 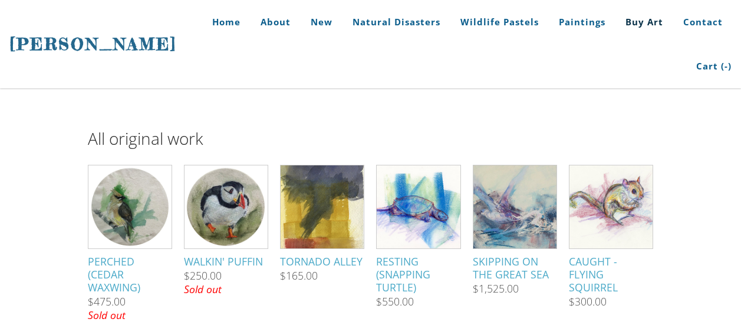 What do you see at coordinates (226, 262) in the screenshot?
I see `div: Walkin' Puffin` at bounding box center [226, 262].